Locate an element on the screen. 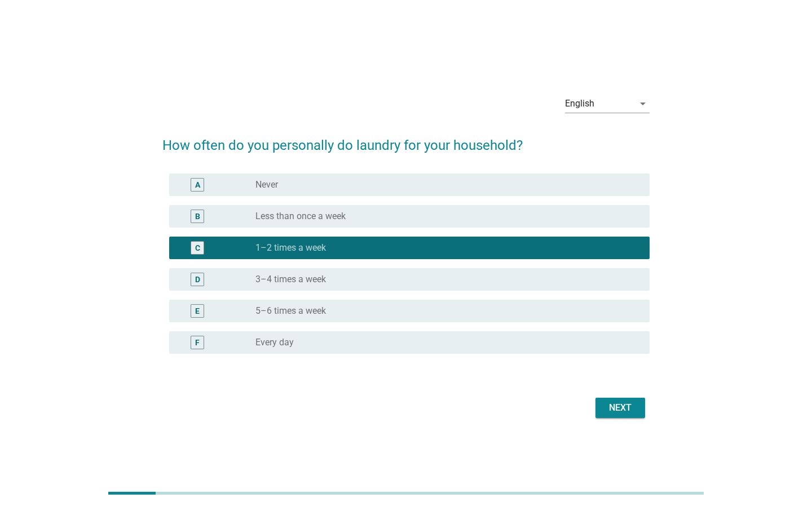  button: Next is located at coordinates (620, 408).